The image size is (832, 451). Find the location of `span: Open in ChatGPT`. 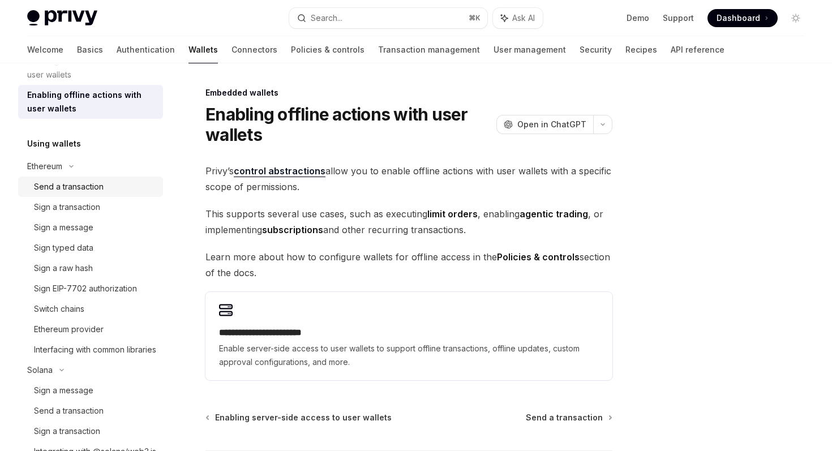

span: Open in ChatGPT is located at coordinates (552, 124).